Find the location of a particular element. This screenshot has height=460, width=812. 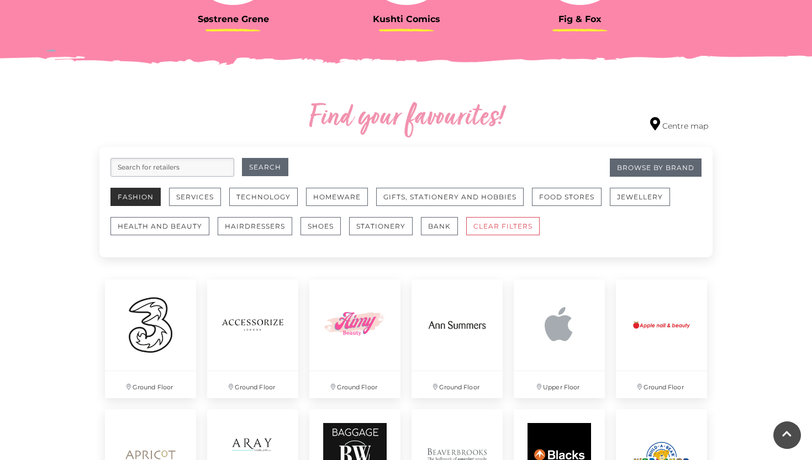

button: Services is located at coordinates (195, 197).